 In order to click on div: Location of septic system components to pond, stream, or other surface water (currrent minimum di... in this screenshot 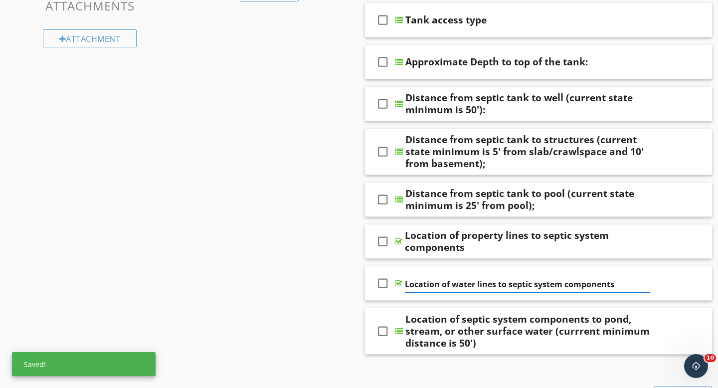, I will do `click(528, 331)`.